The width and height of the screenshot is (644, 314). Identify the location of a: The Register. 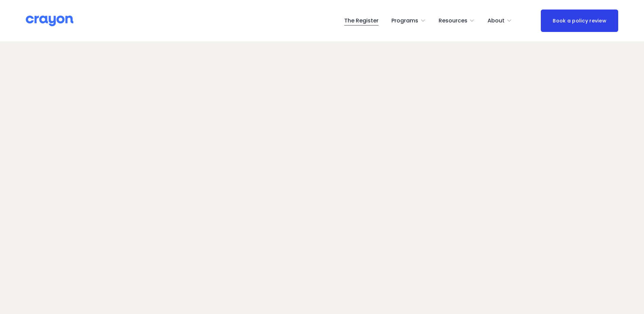
(361, 21).